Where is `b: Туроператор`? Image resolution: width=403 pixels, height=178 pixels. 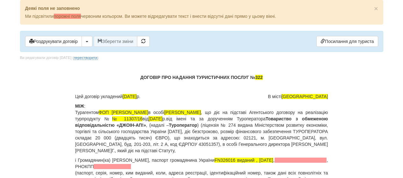
b: Туроператор is located at coordinates (183, 125).